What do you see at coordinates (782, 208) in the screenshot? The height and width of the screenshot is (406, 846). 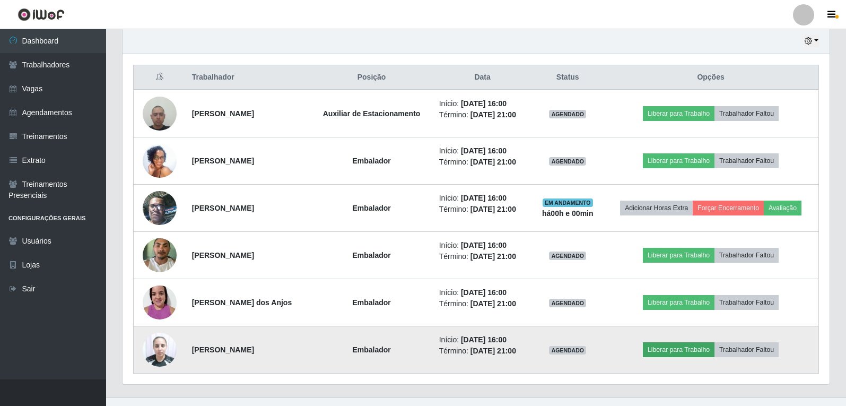 I see `button: Avaliação` at bounding box center [782, 208].